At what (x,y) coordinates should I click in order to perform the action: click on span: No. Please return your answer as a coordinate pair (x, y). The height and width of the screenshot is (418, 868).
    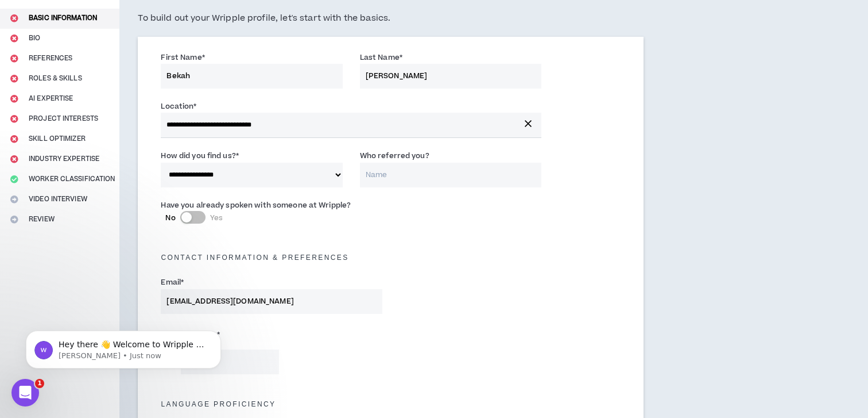
    Looking at the image, I should click on (170, 218).